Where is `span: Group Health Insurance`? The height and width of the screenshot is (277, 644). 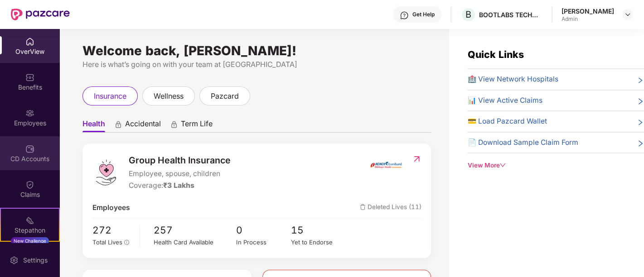 span: Group Health Insurance is located at coordinates (179, 160).